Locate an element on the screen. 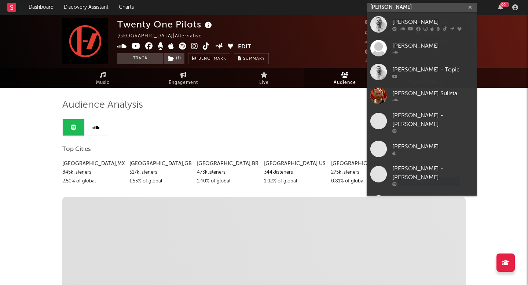 This screenshot has width=528, height=285. div: 99 + is located at coordinates (505, 4).